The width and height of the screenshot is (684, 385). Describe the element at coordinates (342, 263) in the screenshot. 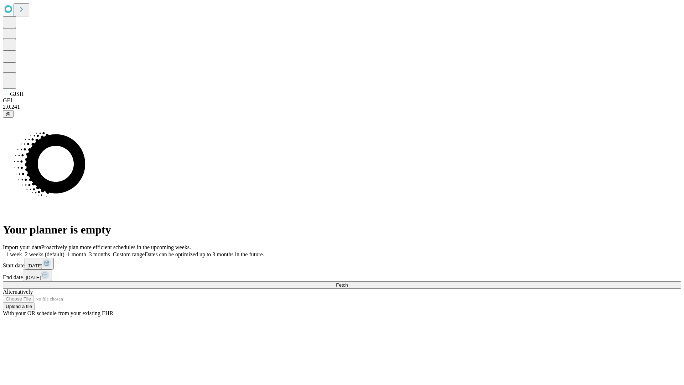

I see `div: Start date` at that location.